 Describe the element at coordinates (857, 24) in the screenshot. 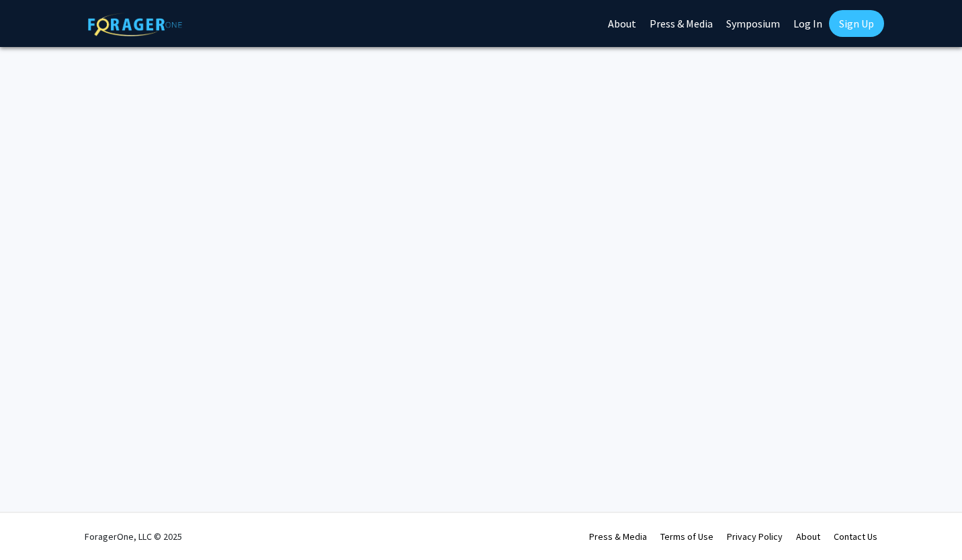

I see `a: Sign Up` at that location.